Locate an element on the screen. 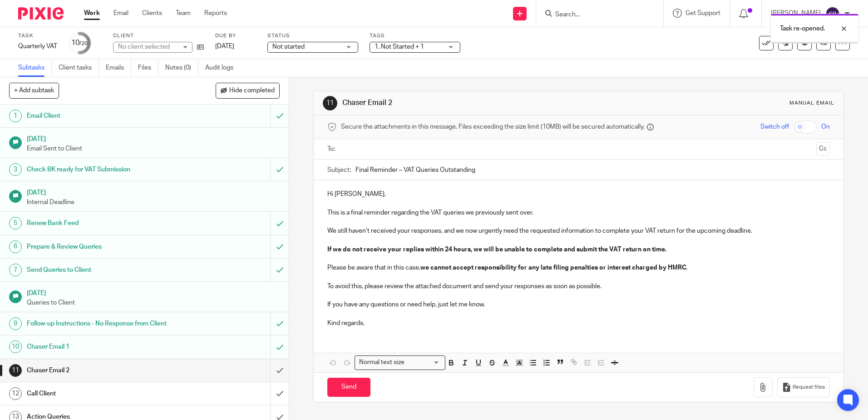 The height and width of the screenshot is (420, 868). div: 9 is located at coordinates (16, 324).